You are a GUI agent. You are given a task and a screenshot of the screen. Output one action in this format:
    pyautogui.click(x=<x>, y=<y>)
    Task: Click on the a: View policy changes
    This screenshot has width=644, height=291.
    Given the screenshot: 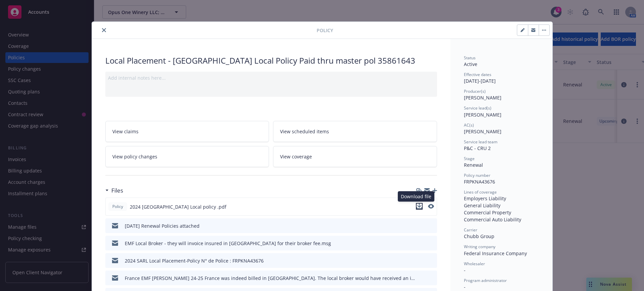 What is the action you would take?
    pyautogui.click(x=187, y=156)
    